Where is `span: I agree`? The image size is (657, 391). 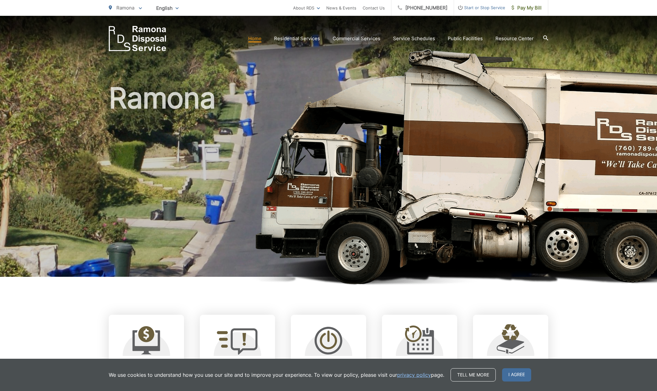
span: I agree is located at coordinates (517, 375).